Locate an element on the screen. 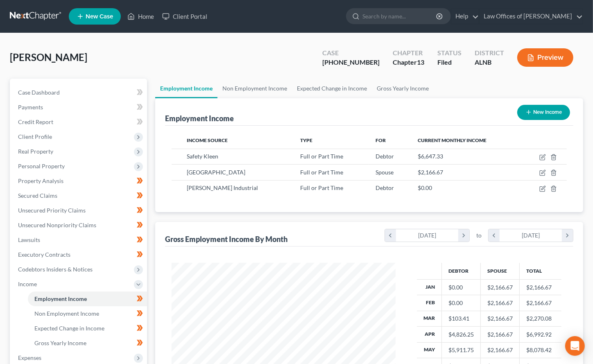  span: Employment Income is located at coordinates (60, 298).